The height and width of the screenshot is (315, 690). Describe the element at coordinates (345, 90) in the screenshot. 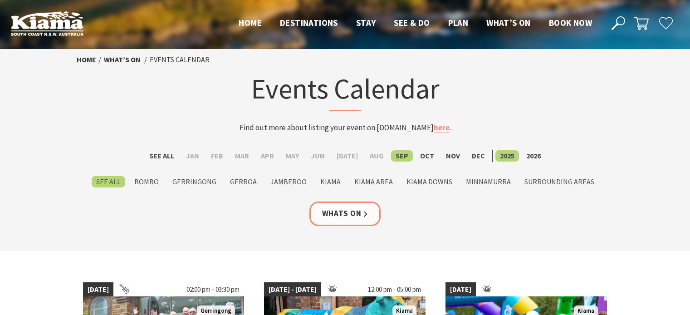

I see `h1: Events Calendar` at that location.